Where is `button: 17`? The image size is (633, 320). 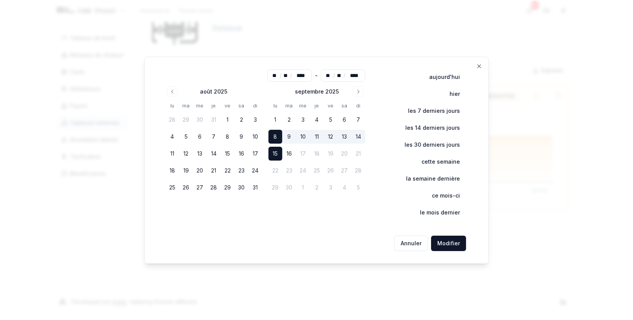 button: 17 is located at coordinates (255, 153).